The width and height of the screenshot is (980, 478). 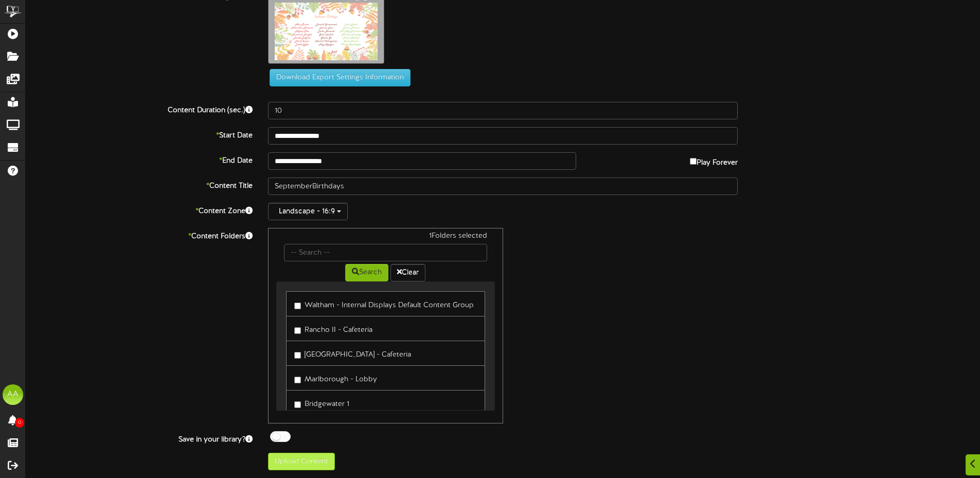 I want to click on input: Play Forever, so click(x=693, y=161).